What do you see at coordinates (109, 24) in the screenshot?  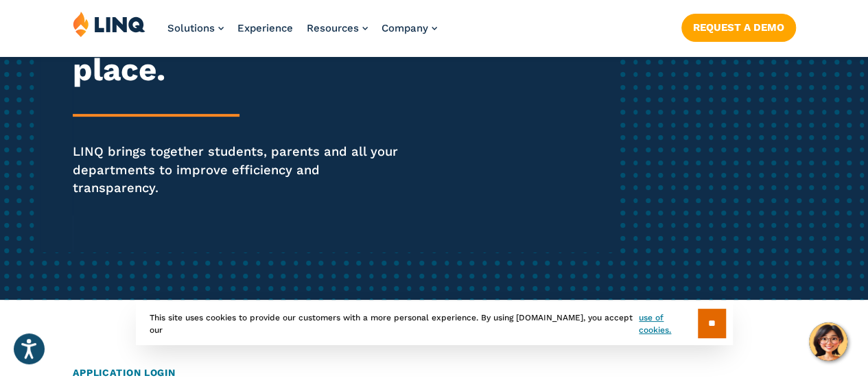 I see `img: LINQ | K‑12 Software` at bounding box center [109, 24].